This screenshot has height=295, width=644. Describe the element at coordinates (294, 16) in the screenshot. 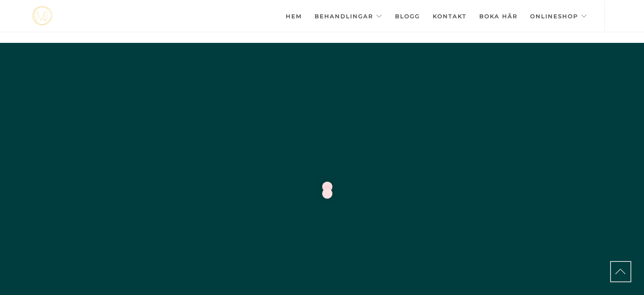

I see `a: Hem` at that location.